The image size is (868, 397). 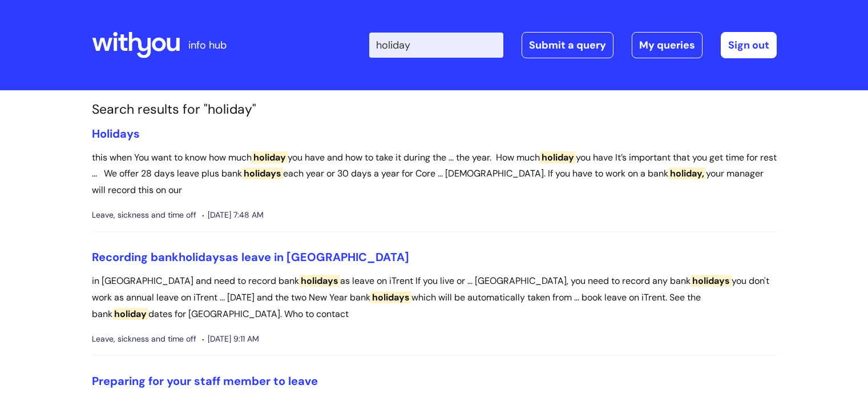 What do you see at coordinates (434, 110) in the screenshot?
I see `h1: Search results for "holiday"` at bounding box center [434, 110].